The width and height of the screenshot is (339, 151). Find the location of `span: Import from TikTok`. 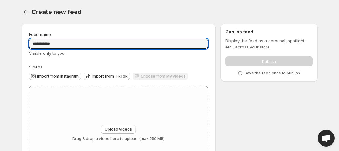

span: Import from TikTok is located at coordinates (109, 76).